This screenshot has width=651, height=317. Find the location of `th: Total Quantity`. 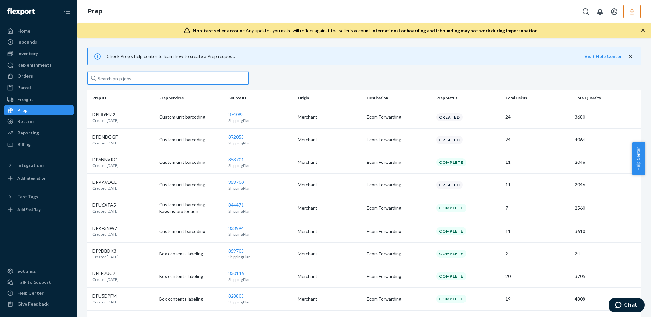

th: Total Quantity is located at coordinates (607, 98).